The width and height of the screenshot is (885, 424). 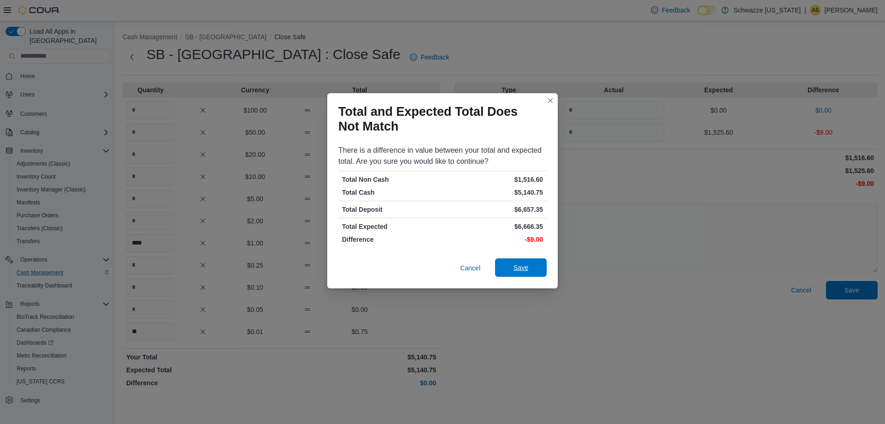 I want to click on p: Difference, so click(x=391, y=239).